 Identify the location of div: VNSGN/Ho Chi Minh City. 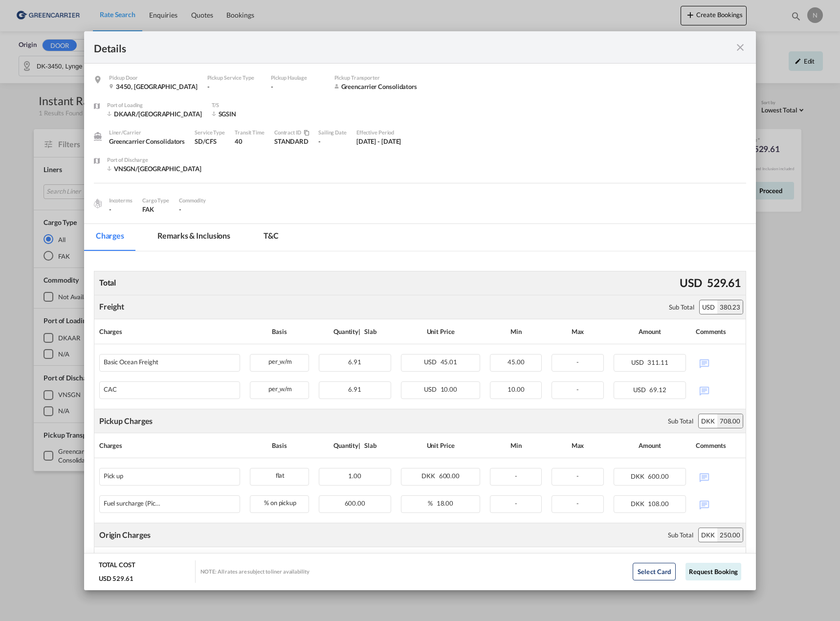
(154, 169).